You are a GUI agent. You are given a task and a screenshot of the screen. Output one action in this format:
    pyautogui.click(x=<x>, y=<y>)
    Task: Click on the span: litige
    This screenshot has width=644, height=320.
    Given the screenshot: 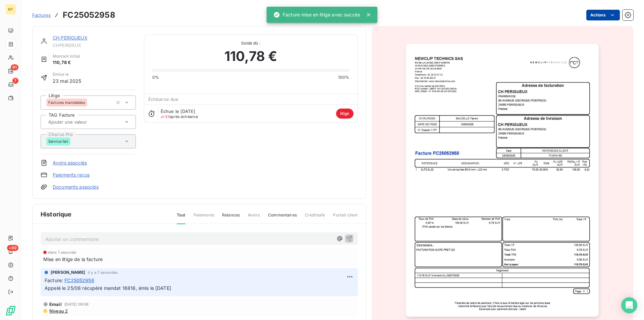 What is the action you would take?
    pyautogui.click(x=344, y=114)
    